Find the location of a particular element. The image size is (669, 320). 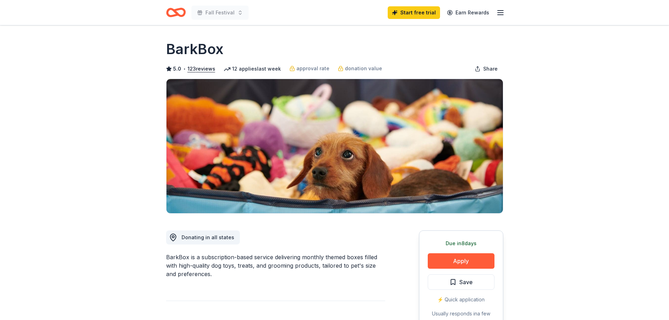

div: BarkBox is a subscription-based service delivering monthly themed boxes filled with high-quality ... is located at coordinates (276, 265).